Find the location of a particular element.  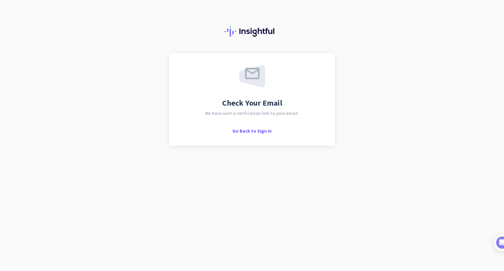

span: Go Back to Sign In is located at coordinates (252, 131).